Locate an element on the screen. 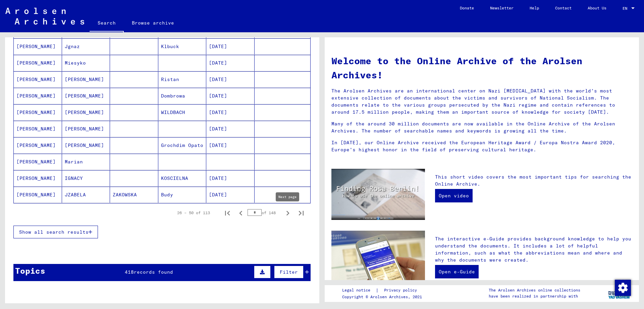  a: Open e-Guide is located at coordinates (457, 271).